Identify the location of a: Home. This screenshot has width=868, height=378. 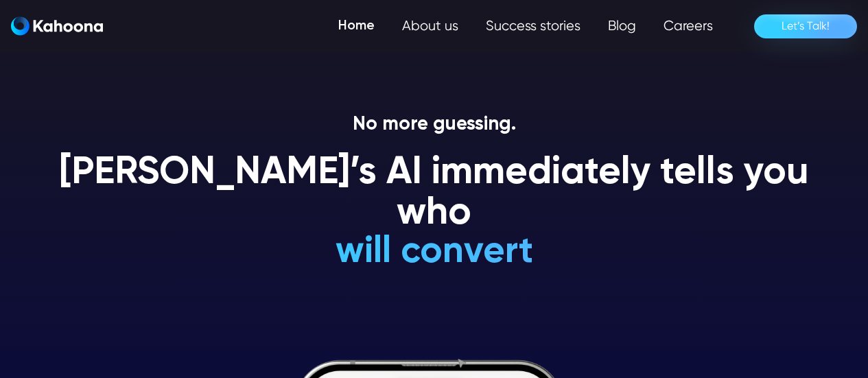
(357, 26).